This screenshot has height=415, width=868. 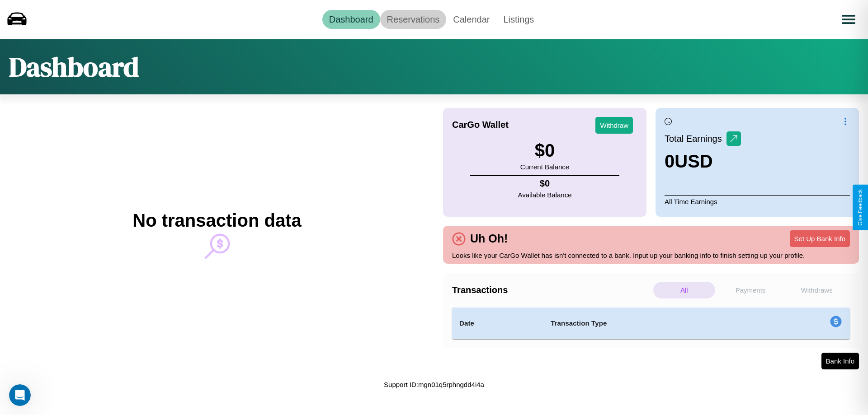 I want to click on a: Dashboard, so click(x=351, y=19).